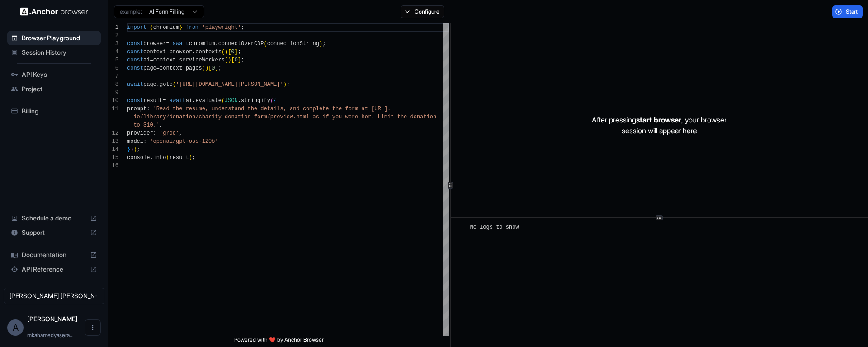  I want to click on span: JSON, so click(231, 101).